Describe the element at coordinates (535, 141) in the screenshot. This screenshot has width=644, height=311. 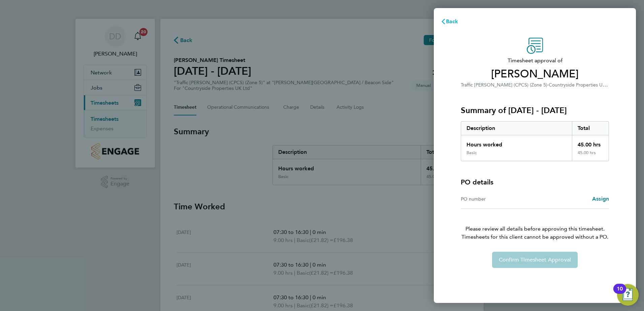
I see `div: Summary of 22 - 28 Sep 2025` at that location.